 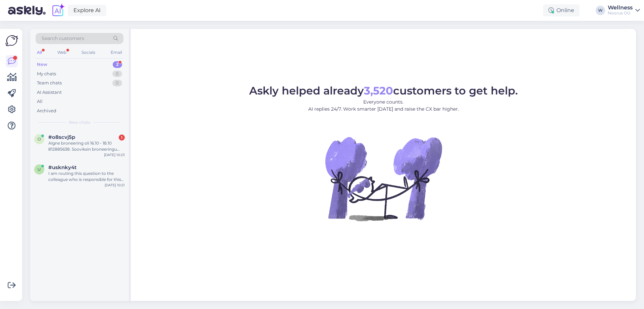 What do you see at coordinates (620, 8) in the screenshot?
I see `div: Wellness` at bounding box center [620, 8].